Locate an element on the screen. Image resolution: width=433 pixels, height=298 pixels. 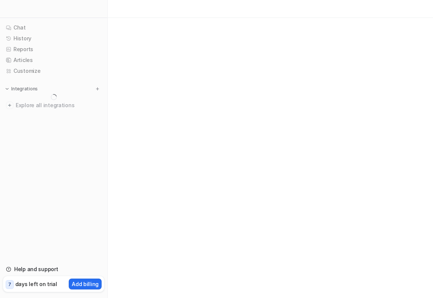
img: menu_add.svg is located at coordinates (97, 89).